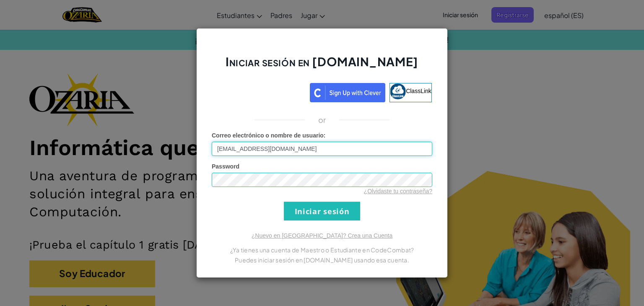 Image resolution: width=644 pixels, height=306 pixels. I want to click on p: or, so click(322, 120).